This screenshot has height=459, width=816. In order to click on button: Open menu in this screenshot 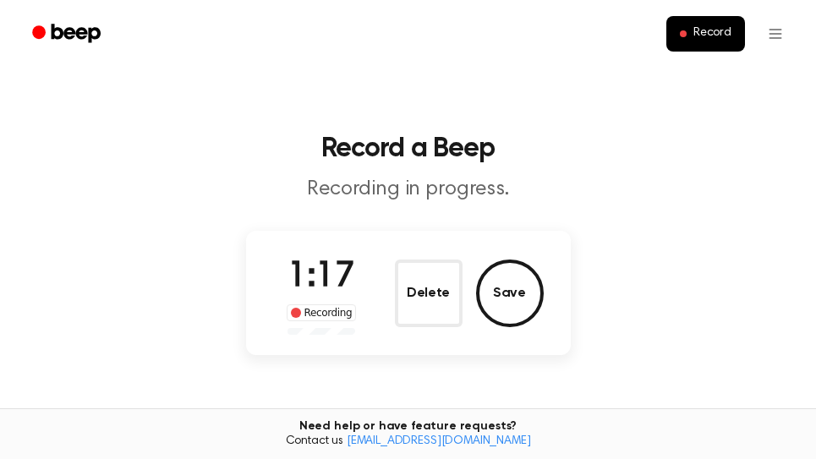, I will do `click(776, 34)`.